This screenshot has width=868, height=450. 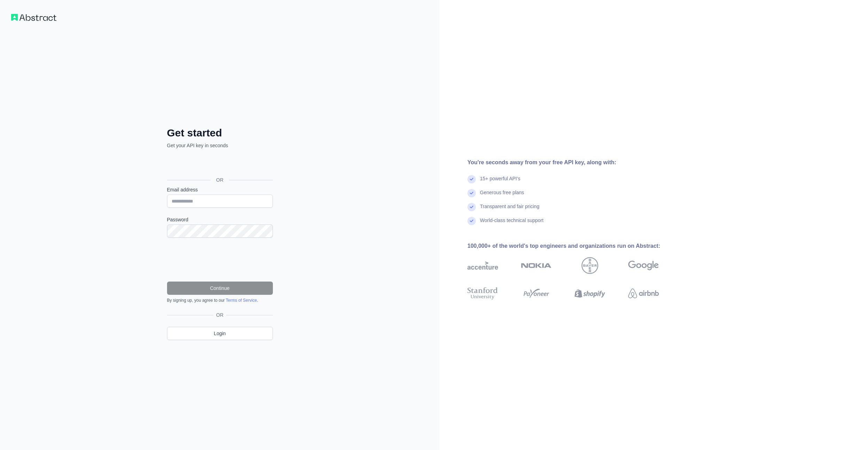 What do you see at coordinates (574, 246) in the screenshot?
I see `div: 100,000+ of the world's top engineers and organizations run on Abstract:` at bounding box center [574, 246].